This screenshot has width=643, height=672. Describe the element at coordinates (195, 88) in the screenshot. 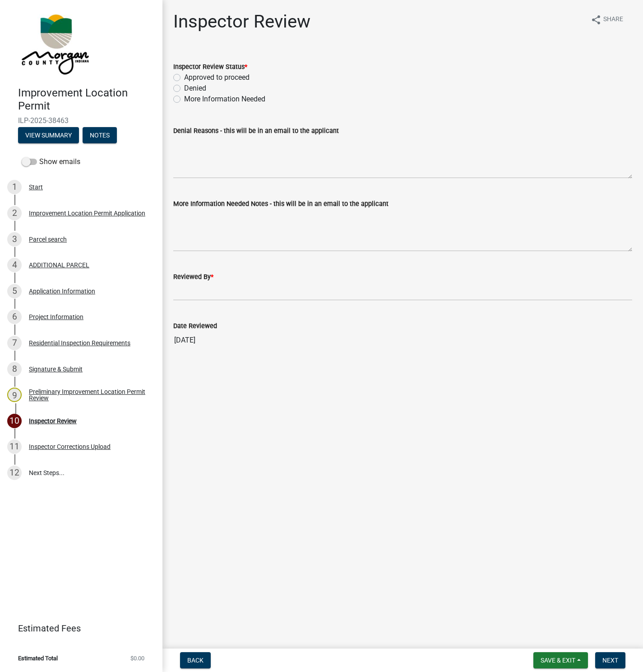

I see `label: Denied` at that location.